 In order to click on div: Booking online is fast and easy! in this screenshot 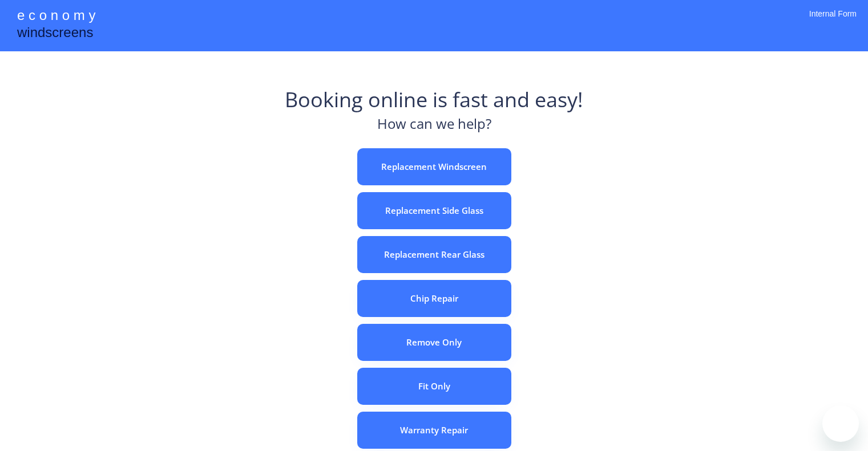, I will do `click(434, 100)`.